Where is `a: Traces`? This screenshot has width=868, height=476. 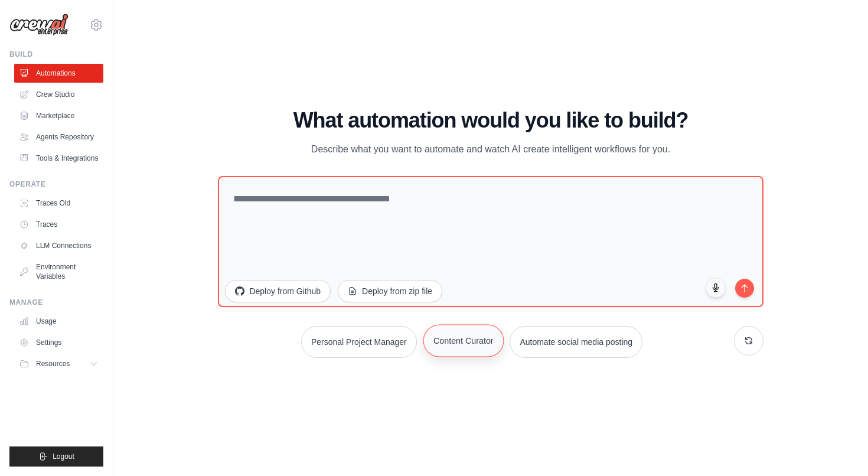
a: Traces is located at coordinates (58, 225).